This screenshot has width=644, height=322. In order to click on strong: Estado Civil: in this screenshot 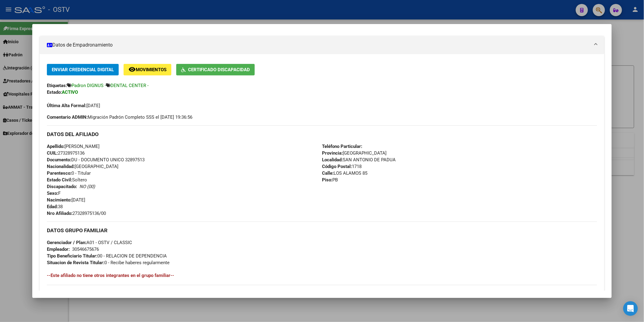, I will do `click(59, 180)`.